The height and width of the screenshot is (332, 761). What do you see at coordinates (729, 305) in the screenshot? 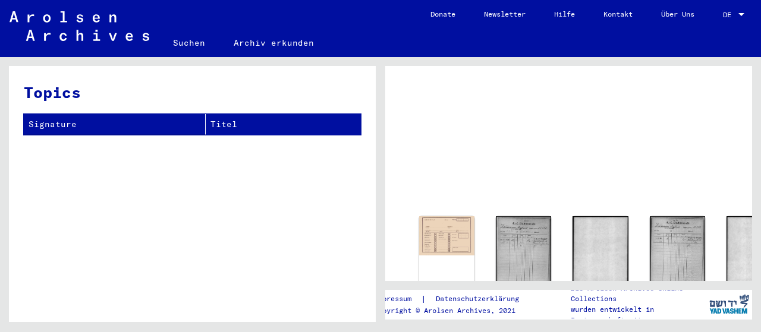
I see `img: yv_logo.png` at bounding box center [729, 305].